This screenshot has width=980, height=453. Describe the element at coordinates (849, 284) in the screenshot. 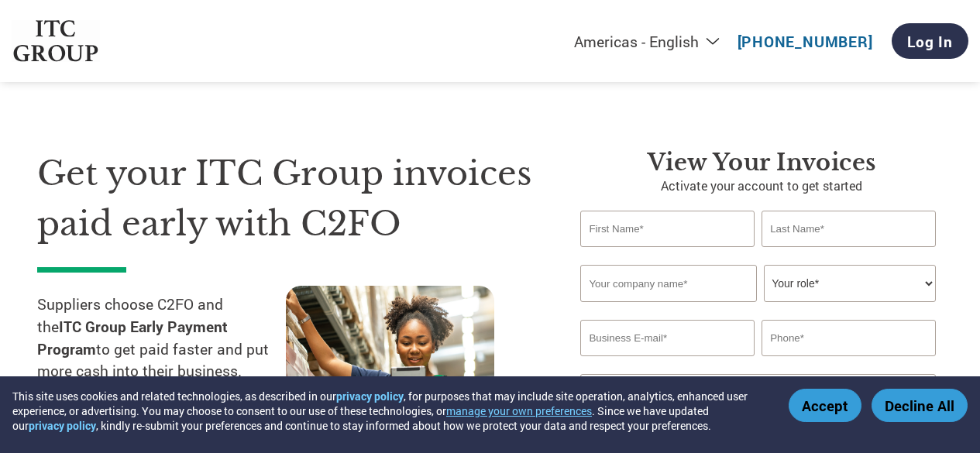

I see `select: Title/Role` at that location.